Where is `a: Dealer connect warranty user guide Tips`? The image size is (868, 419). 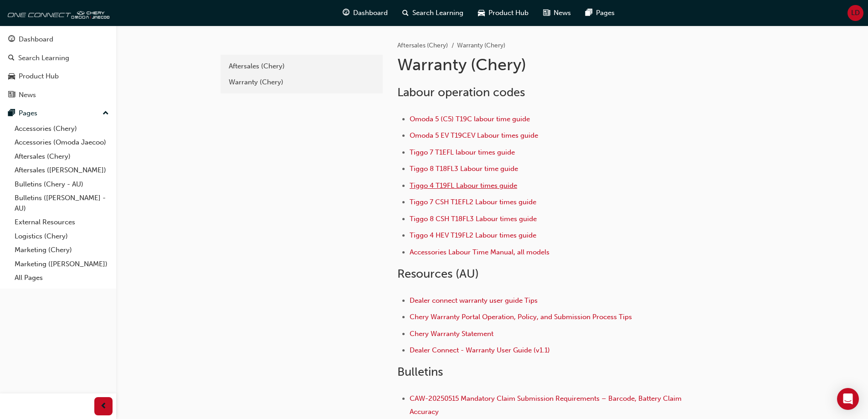 a: Dealer connect warranty user guide Tips is located at coordinates (473, 300).